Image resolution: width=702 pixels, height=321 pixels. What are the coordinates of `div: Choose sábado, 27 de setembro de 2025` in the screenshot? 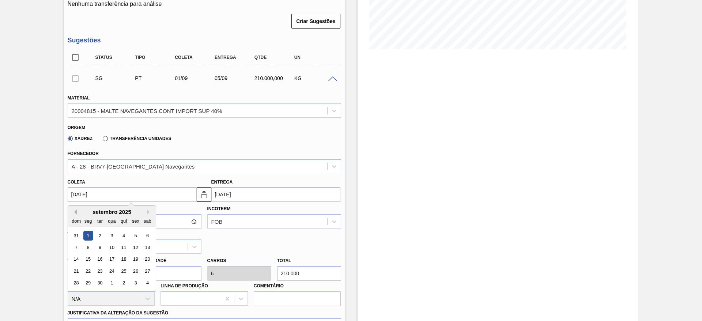 It's located at (147, 271).